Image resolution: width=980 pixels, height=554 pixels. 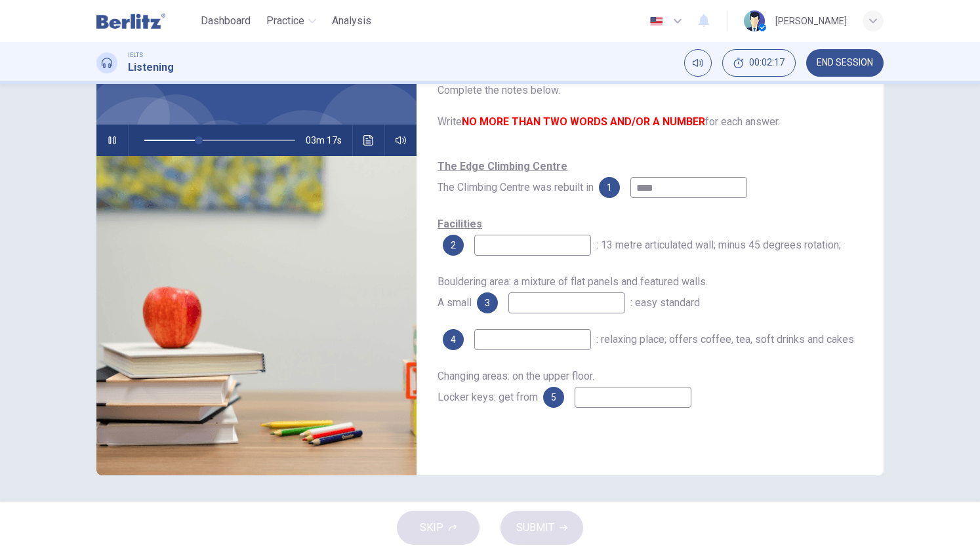 What do you see at coordinates (368, 140) in the screenshot?
I see `button: Click to see the audio transcription` at bounding box center [368, 140].